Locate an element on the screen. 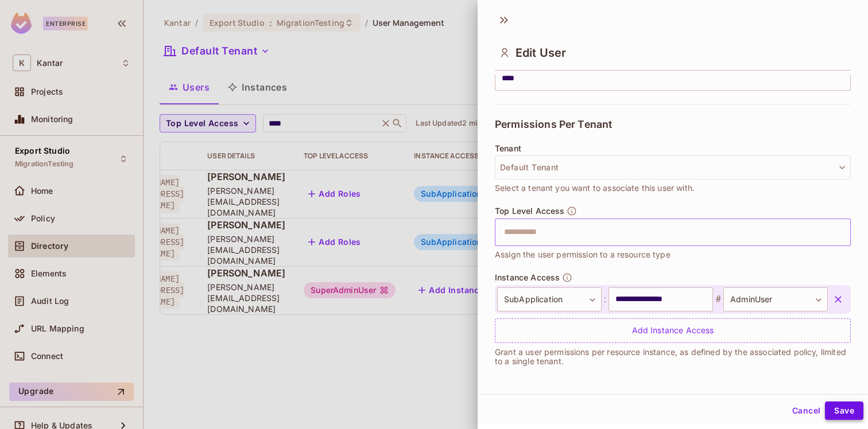  span: Select a tenant you want to associate this user with. is located at coordinates (595, 188).